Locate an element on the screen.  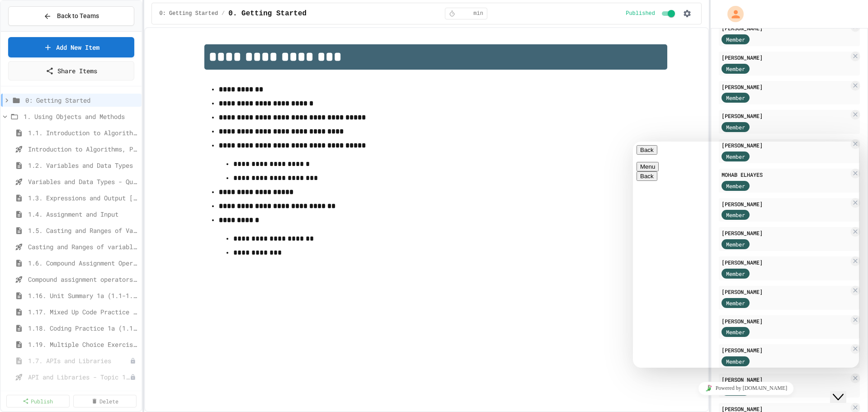
span: 1.2. Variables and Data Types is located at coordinates (82, 165).